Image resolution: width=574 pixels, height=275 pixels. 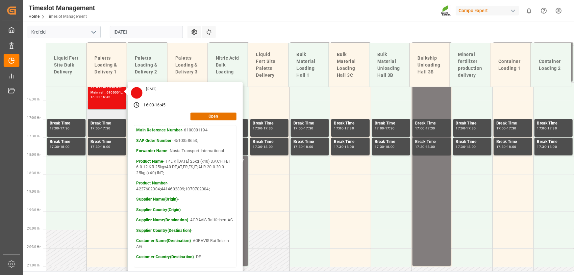 What do you see at coordinates (34, 228) in the screenshot?
I see `span: 20:00 Hr` at bounding box center [34, 228].